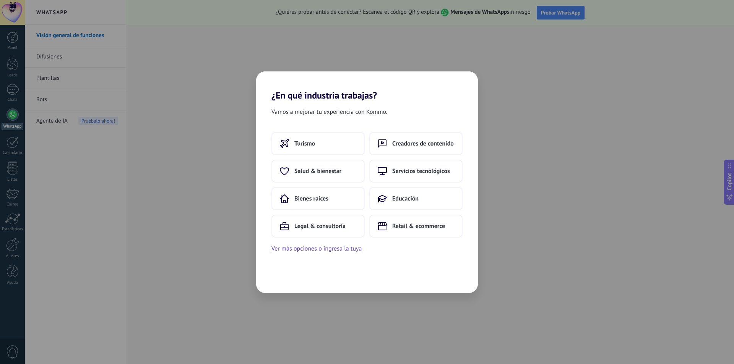  I want to click on span: Vamos a mejorar tu experiencia con Kommo., so click(329, 112).